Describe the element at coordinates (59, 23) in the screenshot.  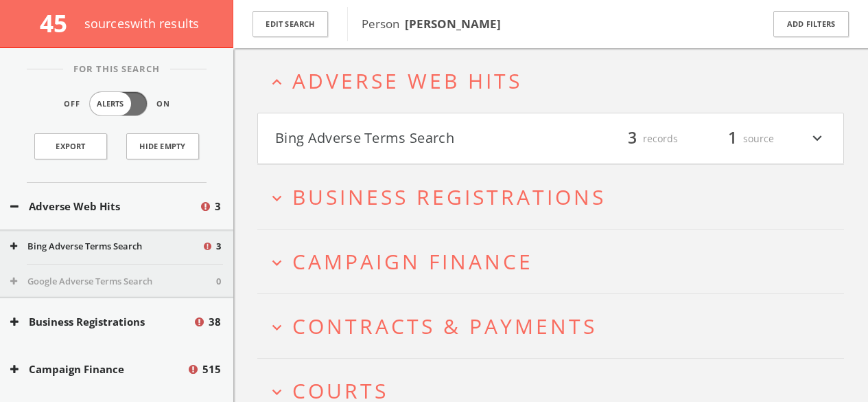
I see `span: 45` at that location.